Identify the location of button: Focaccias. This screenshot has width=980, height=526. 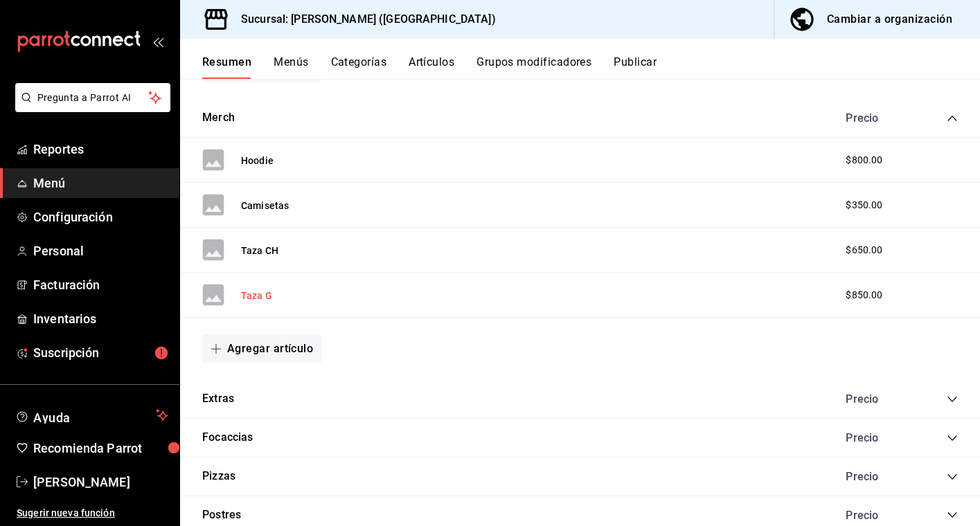
(228, 437).